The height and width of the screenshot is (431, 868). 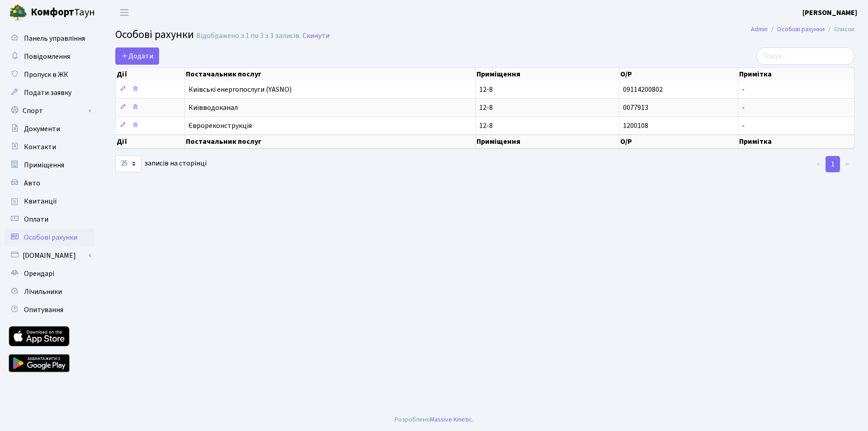 What do you see at coordinates (643, 89) in the screenshot?
I see `span: 09114200802` at bounding box center [643, 89].